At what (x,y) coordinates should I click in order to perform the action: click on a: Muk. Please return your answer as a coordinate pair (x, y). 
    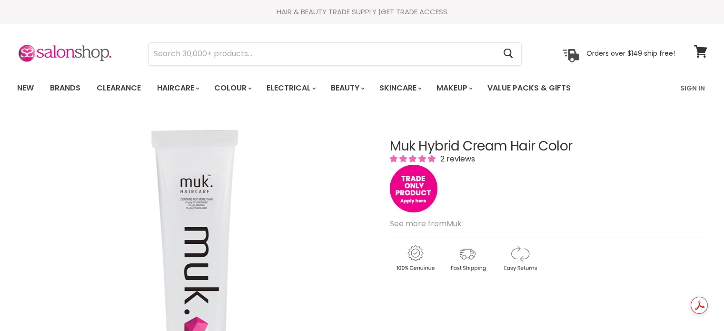
    Looking at the image, I should click on (454, 223).